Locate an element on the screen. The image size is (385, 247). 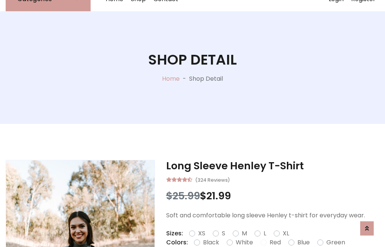
p: Sizes: is located at coordinates (174, 234).